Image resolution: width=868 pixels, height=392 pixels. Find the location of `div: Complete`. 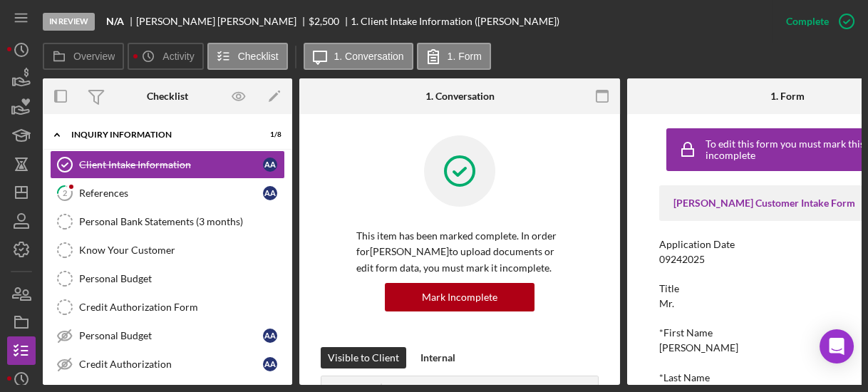

div: Complete is located at coordinates (808, 21).